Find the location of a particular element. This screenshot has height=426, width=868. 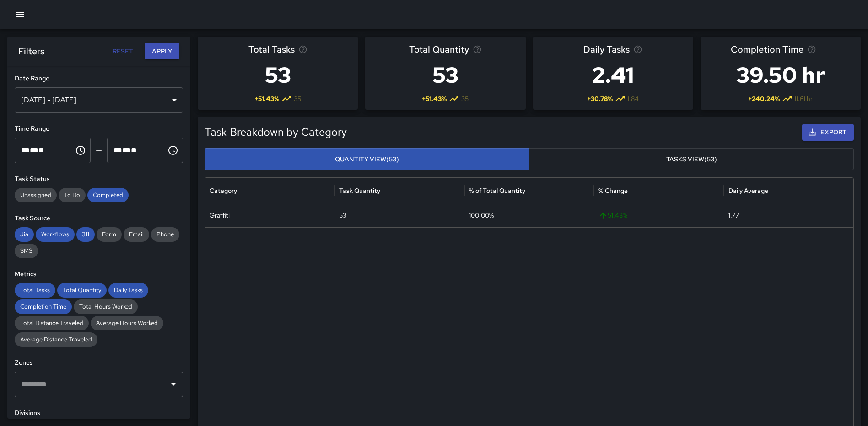

div: SMS is located at coordinates (26, 251).